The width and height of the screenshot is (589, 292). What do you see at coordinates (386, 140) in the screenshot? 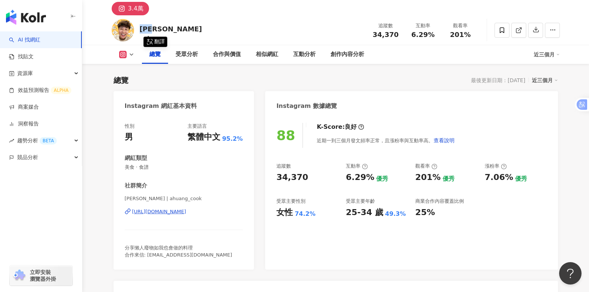
I see `div: 近期一到三個月發文頻率正常，且漲粉率與互動率高。` at bounding box center [386, 140].